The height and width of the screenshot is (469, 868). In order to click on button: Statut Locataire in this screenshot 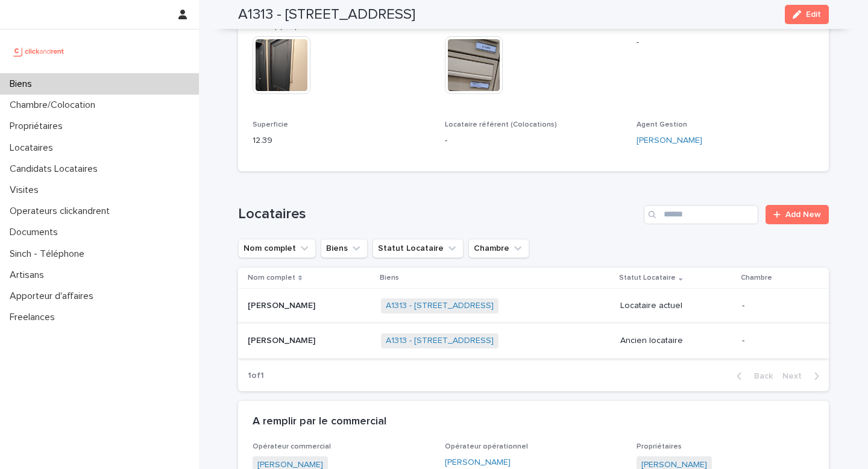, I will do `click(418, 249)`.